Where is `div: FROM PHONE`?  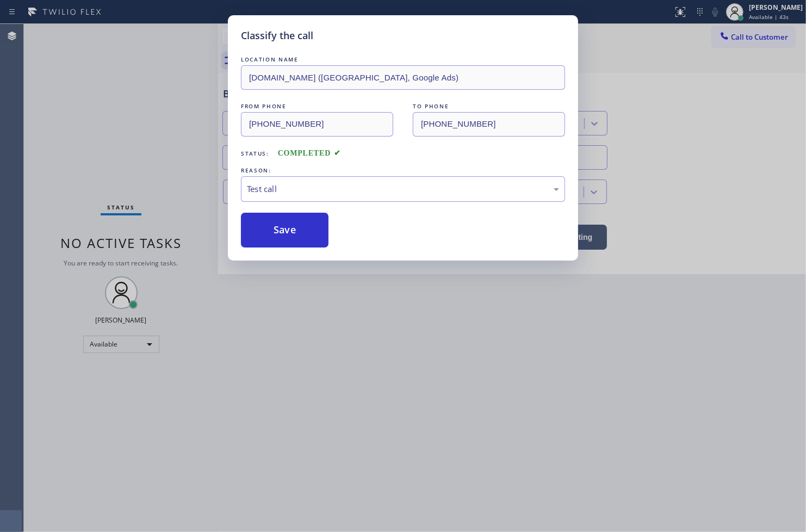
div: FROM PHONE is located at coordinates (317, 106).